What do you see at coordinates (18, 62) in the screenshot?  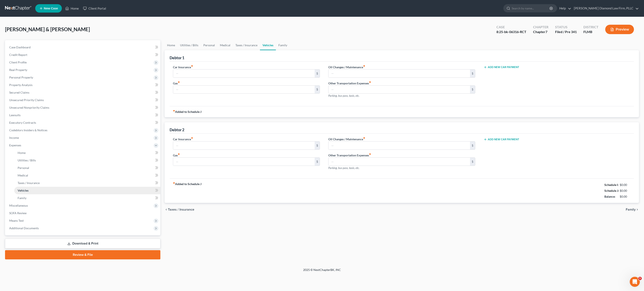 I see `span: Client Profile` at bounding box center [18, 62].